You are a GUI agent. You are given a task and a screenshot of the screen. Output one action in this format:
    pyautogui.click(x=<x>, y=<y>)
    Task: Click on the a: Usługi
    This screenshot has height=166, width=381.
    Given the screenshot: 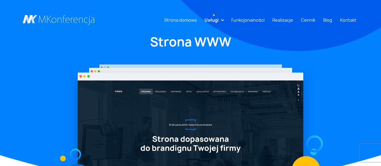 What is the action you would take?
    pyautogui.click(x=211, y=20)
    